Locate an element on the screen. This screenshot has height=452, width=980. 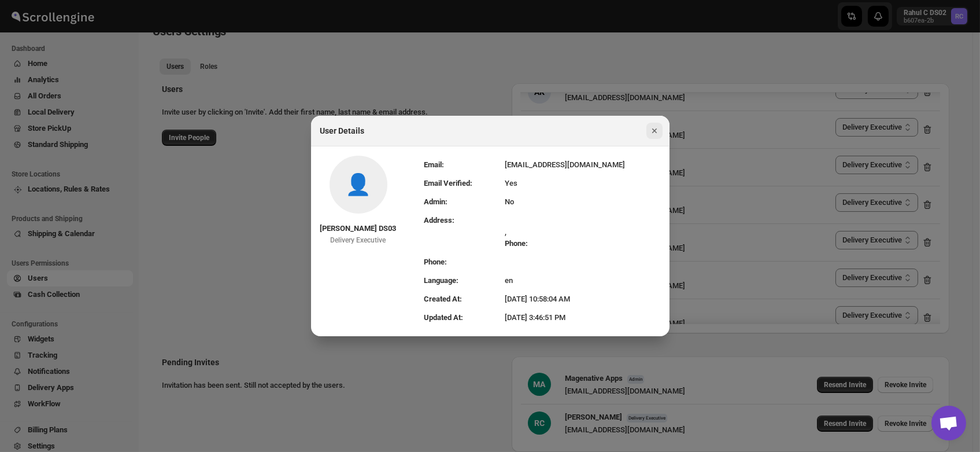
td: Address: is located at coordinates (464, 232).